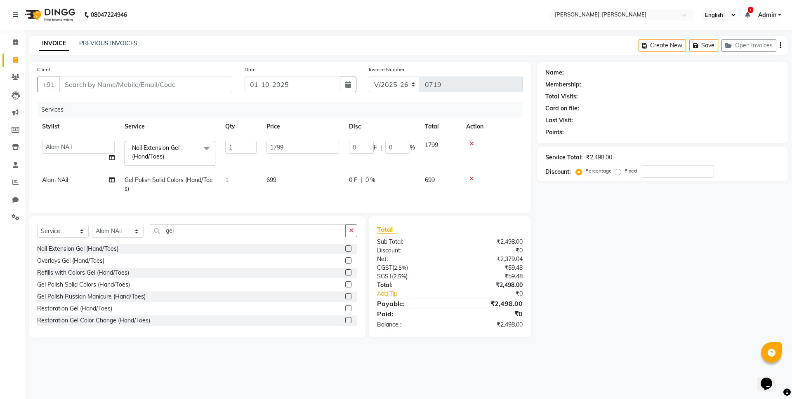  I want to click on div: Last Visit:, so click(559, 120).